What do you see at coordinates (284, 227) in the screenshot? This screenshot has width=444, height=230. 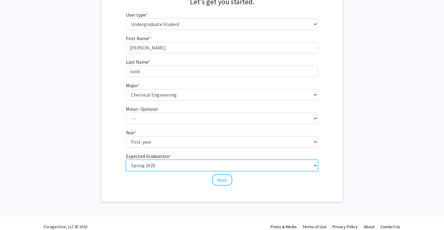 I see `a: Press & Media` at bounding box center [284, 227].